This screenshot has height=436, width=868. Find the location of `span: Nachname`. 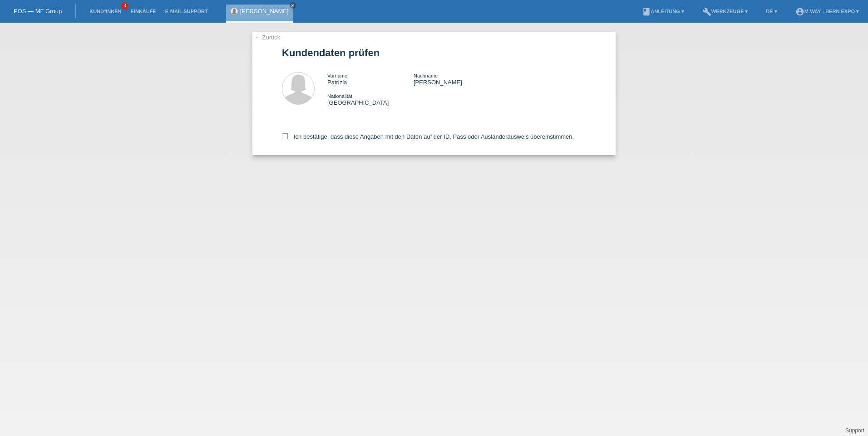

span: Nachname is located at coordinates (426, 76).